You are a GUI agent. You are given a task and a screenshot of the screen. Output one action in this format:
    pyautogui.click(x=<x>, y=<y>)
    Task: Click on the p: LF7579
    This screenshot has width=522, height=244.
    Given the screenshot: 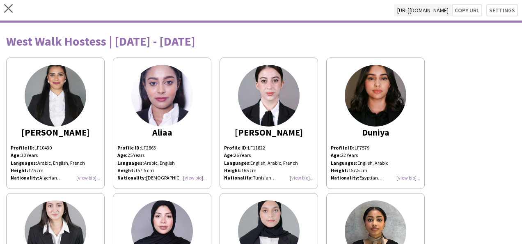 What is the action you would take?
    pyautogui.click(x=375, y=148)
    